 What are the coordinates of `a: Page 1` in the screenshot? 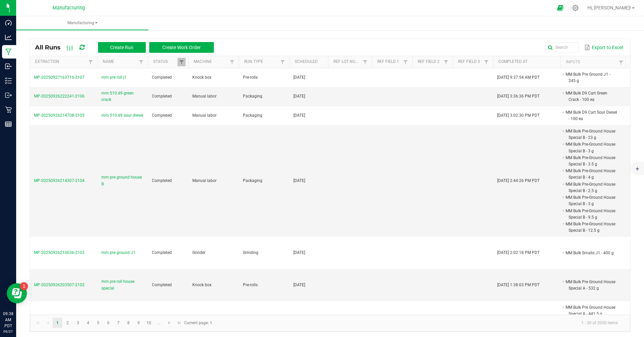 It's located at (57, 323).